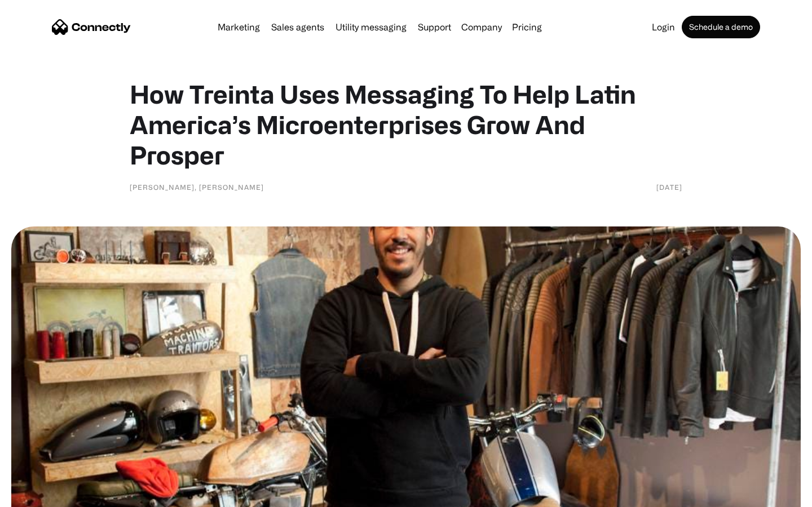 The image size is (812, 507). Describe the element at coordinates (527, 27) in the screenshot. I see `a: Pricing` at that location.